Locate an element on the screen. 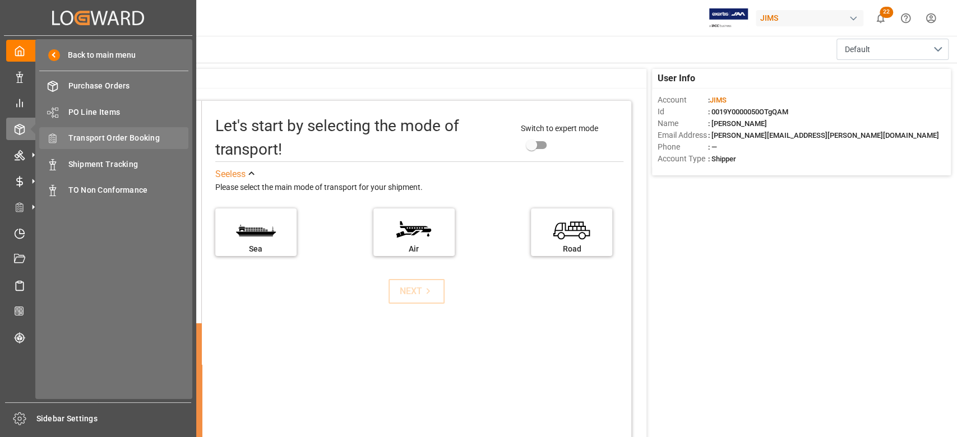 The height and width of the screenshot is (437, 957). a: My Reports is located at coordinates (98, 103).